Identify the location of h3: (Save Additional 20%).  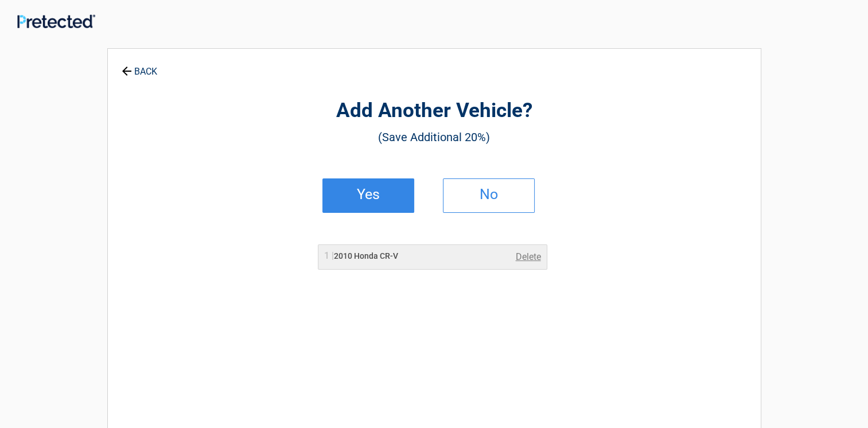
(434, 137).